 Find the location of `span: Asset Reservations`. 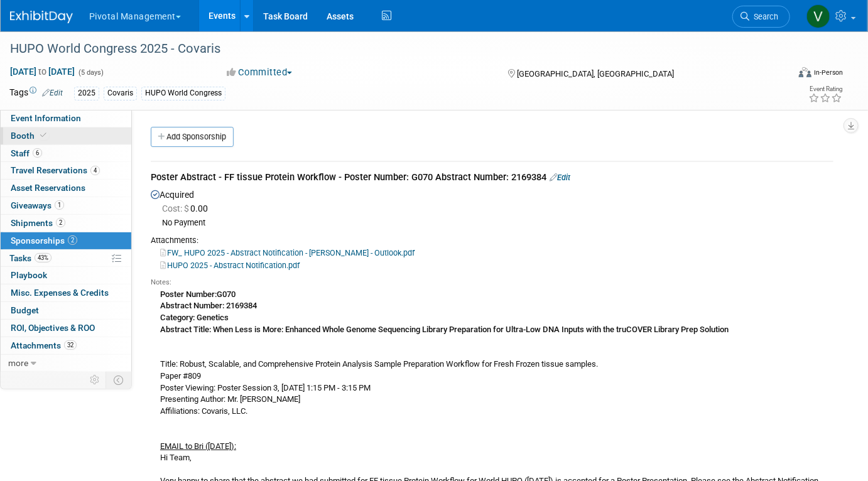

span: Asset Reservations is located at coordinates (47, 187).